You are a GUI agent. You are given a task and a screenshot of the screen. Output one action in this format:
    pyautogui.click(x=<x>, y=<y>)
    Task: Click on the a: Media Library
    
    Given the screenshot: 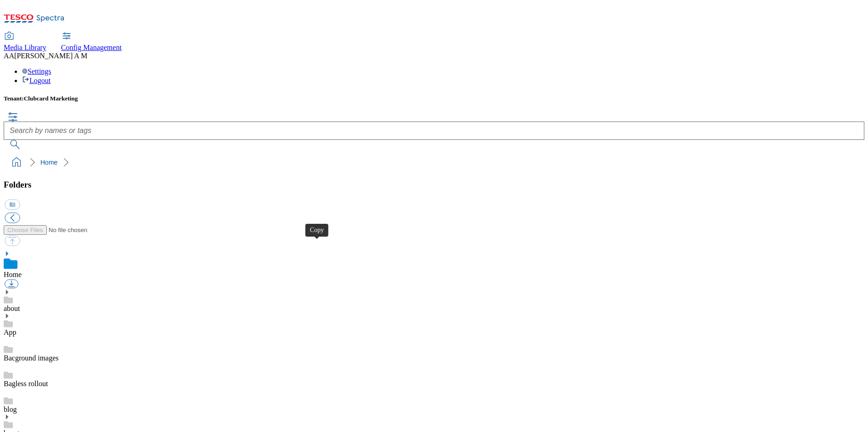 What is the action you would take?
    pyautogui.click(x=25, y=42)
    